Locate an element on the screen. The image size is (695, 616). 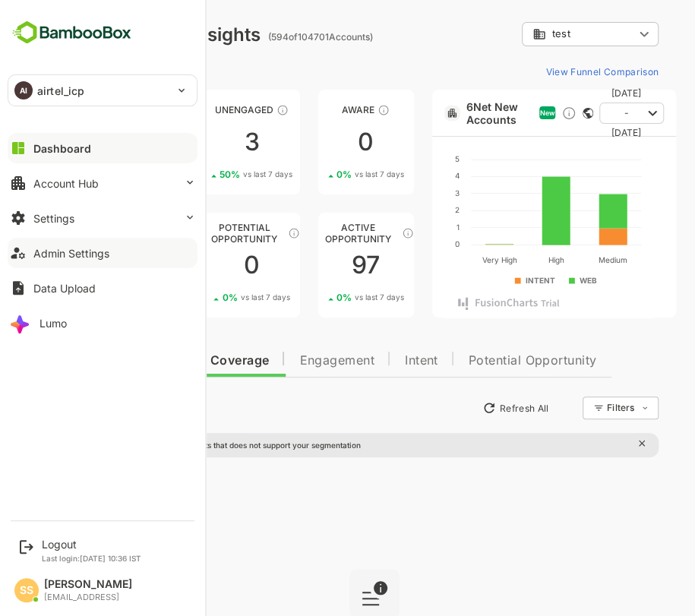
div: Unengaged is located at coordinates (198, 109).